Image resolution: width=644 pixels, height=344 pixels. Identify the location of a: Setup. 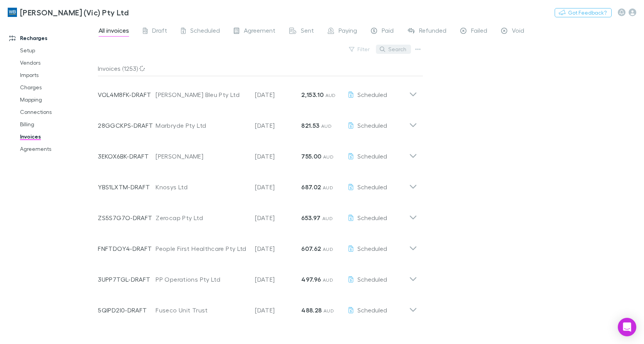
(57, 50).